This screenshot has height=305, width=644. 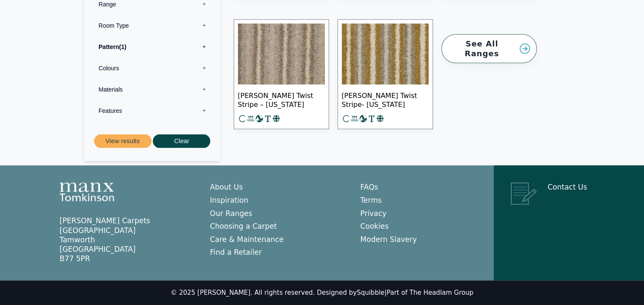 What do you see at coordinates (374, 226) in the screenshot?
I see `a: Cookies` at bounding box center [374, 226].